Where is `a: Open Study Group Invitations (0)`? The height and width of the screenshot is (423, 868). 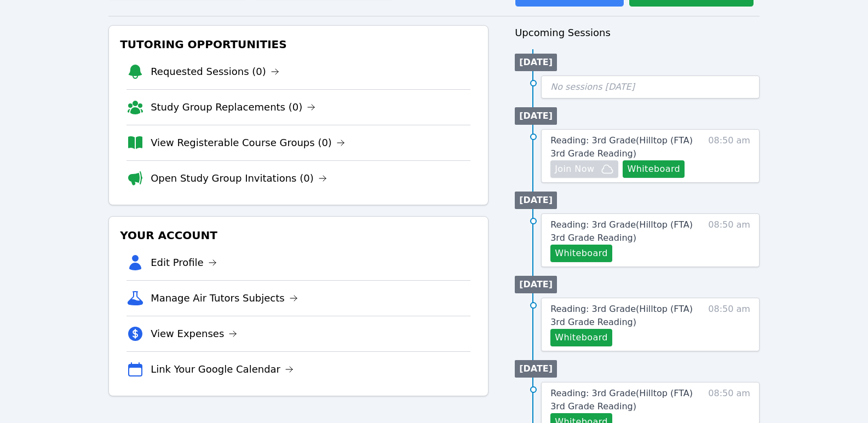 a: Open Study Group Invitations (0) is located at coordinates (239, 178).